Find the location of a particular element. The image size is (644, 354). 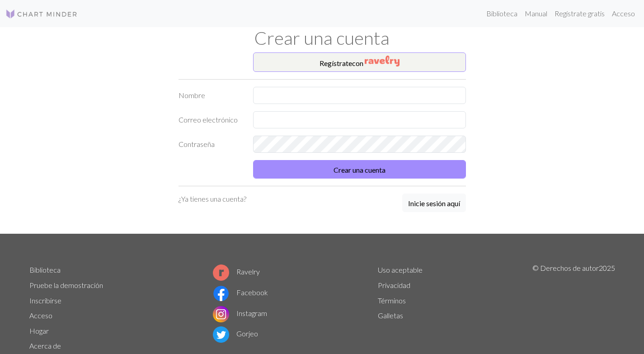

font: Uso aceptable is located at coordinates (400, 269).